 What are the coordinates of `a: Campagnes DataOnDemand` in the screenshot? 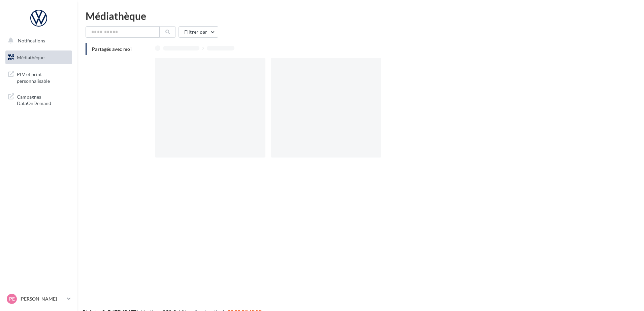 It's located at (39, 99).